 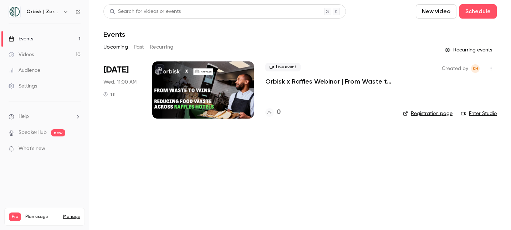 What do you see at coordinates (24, 70) in the screenshot?
I see `div: Audience` at bounding box center [24, 70].